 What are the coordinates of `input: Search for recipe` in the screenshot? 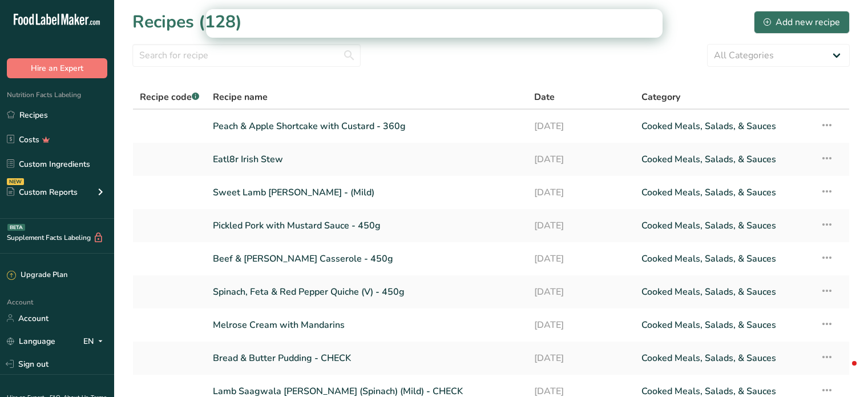 It's located at (247, 55).